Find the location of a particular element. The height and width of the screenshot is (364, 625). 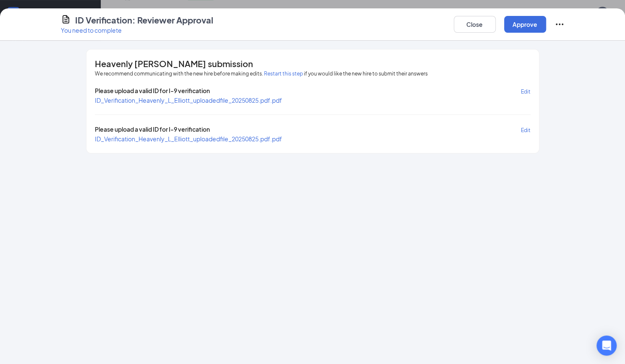

svg: CustomFormIcon is located at coordinates (66, 20).